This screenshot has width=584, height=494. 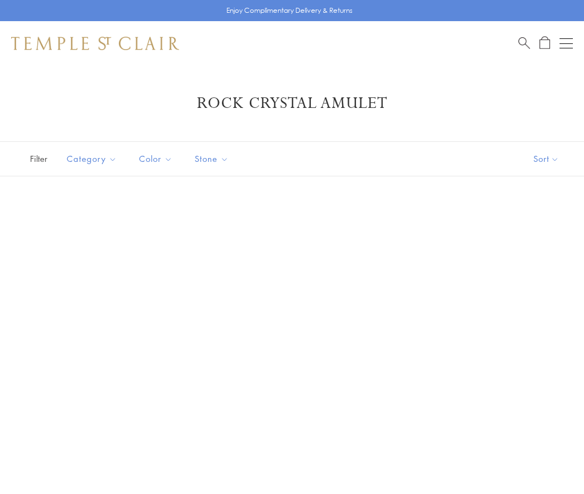 I want to click on img: Temple St. Clair, so click(x=95, y=43).